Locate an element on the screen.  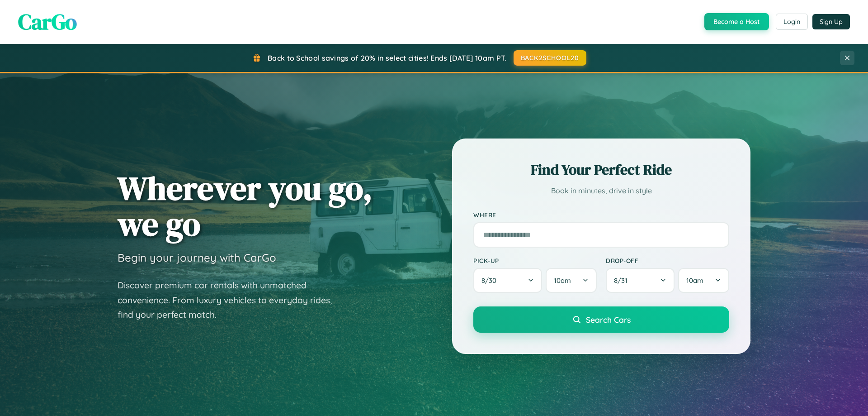
h3: Begin your journey with CarGo is located at coordinates (196, 257).